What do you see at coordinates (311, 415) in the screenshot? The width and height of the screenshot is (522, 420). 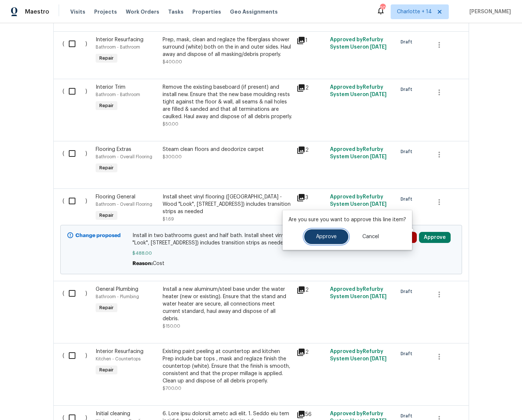 I see `div: 56` at bounding box center [311, 415].